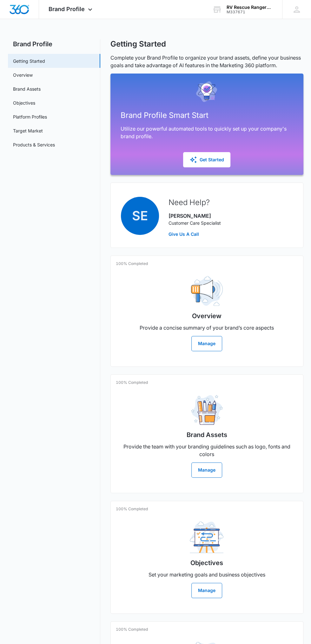 The image size is (311, 644). Describe the element at coordinates (140, 216) in the screenshot. I see `span: SE` at that location.